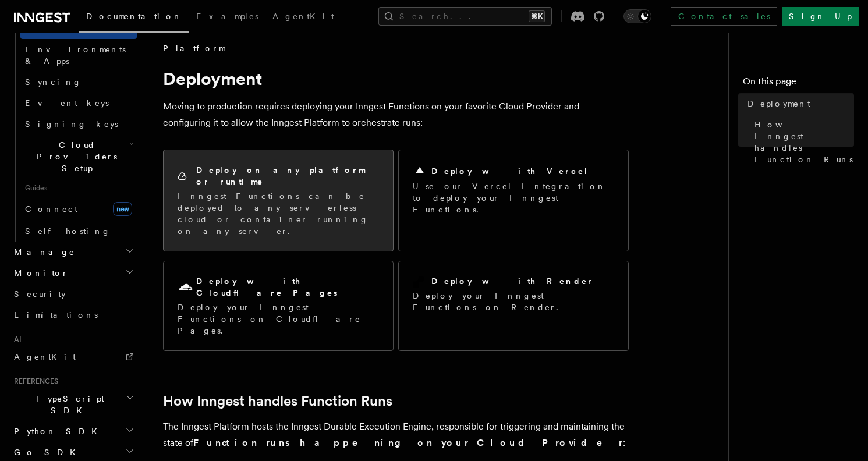 The width and height of the screenshot is (868, 461). Describe the element at coordinates (46, 452) in the screenshot. I see `span: Go SDK` at that location.